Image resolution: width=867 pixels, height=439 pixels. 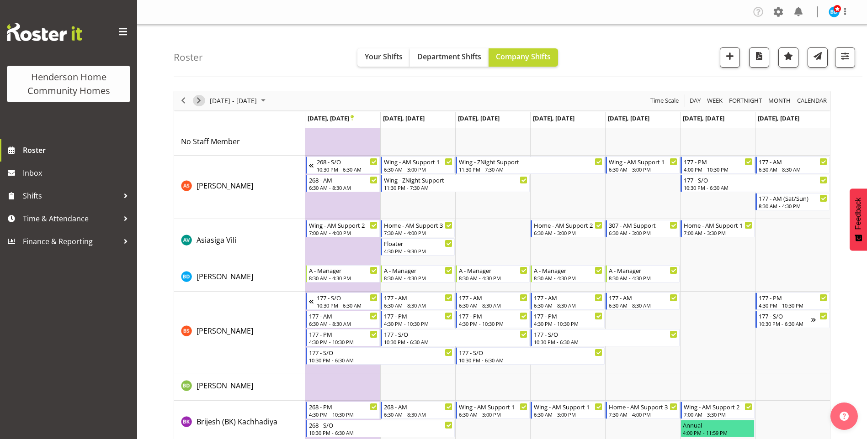 I want to click on div: Billie Sothern"s event - 177 - S/O Begin From Thursday, September 25, 2025 at 10:30:00 PM GMT+12:..., so click(x=605, y=338).